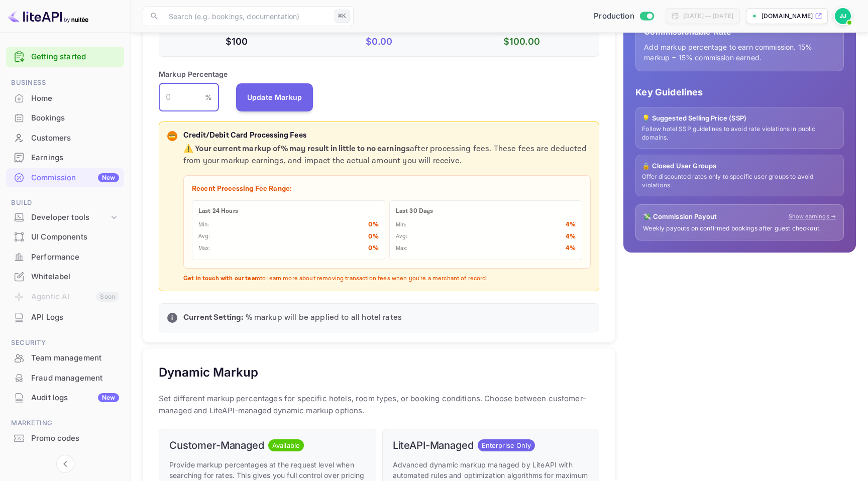 The height and width of the screenshot is (481, 868). Describe the element at coordinates (65, 158) in the screenshot. I see `a: Earnings` at that location.